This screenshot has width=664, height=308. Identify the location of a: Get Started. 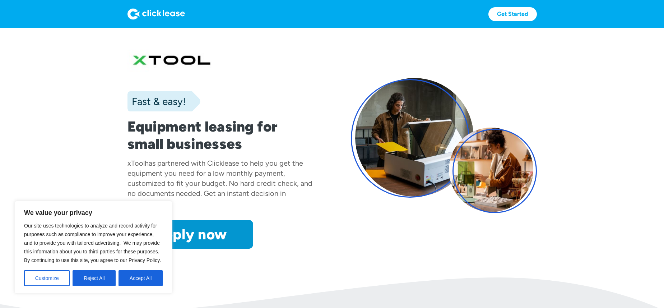
(512, 14).